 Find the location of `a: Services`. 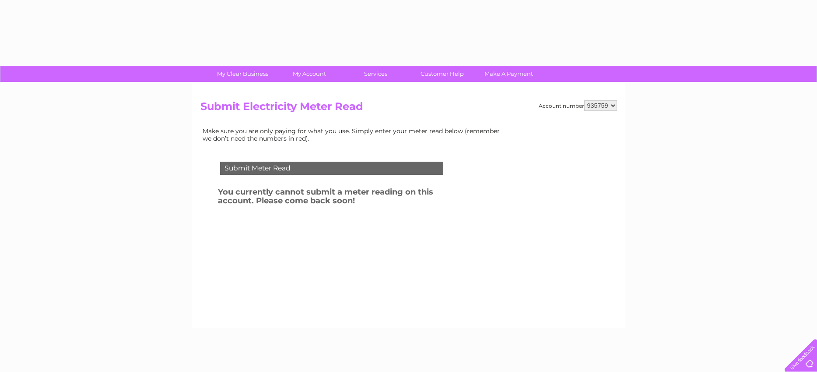

a: Services is located at coordinates (376, 74).